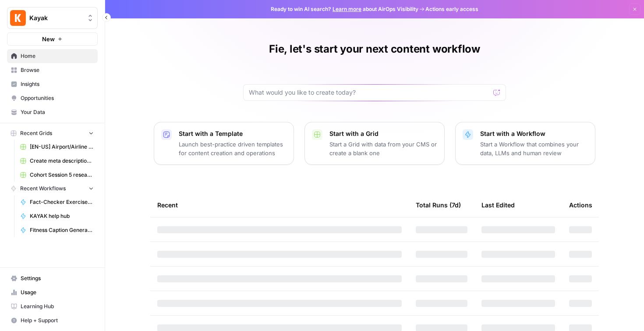 This screenshot has width=644, height=331. Describe the element at coordinates (18, 18) in the screenshot. I see `img: Kayak Logo` at that location.